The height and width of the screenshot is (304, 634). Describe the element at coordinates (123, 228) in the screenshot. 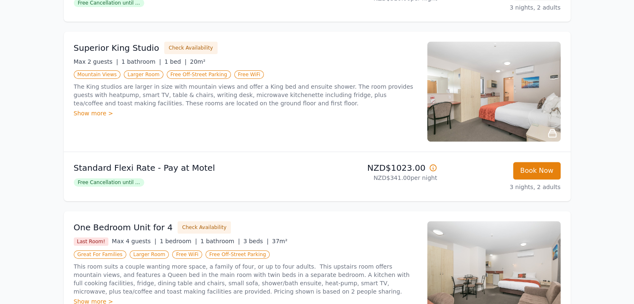

I see `h3: One Bedroom Unit for 4` at that location.